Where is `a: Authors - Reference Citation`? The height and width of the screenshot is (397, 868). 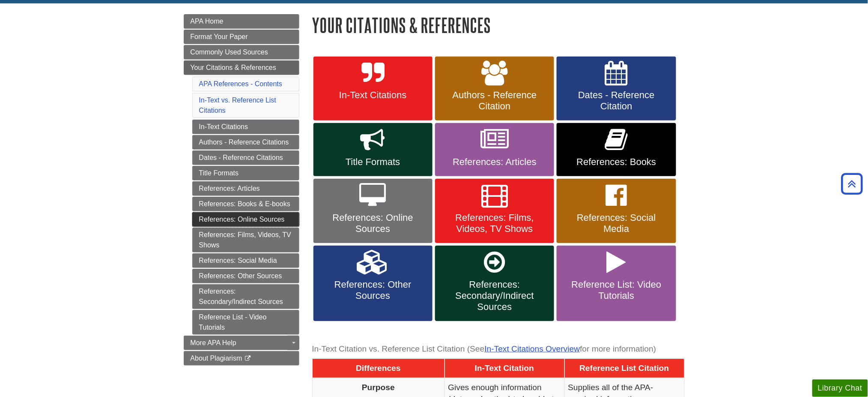
a: Authors - Reference Citation is located at coordinates (495, 88).